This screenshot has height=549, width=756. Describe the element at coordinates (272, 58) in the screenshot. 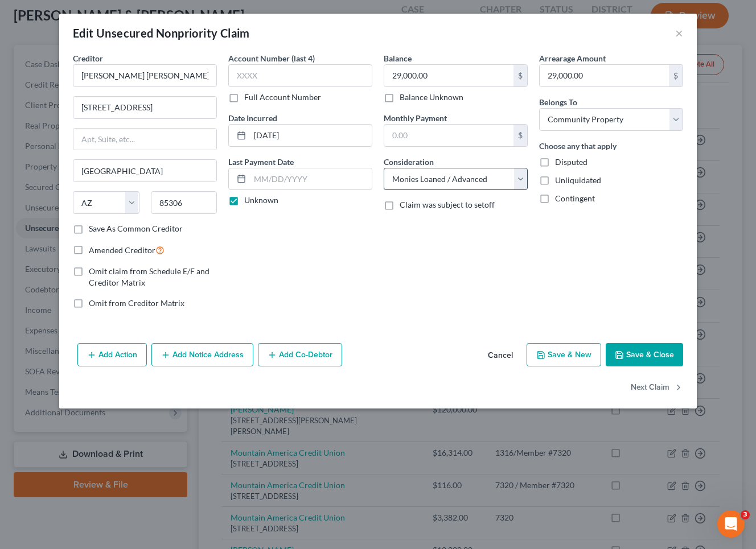

I see `label: Account Number (last 4)` at that location.